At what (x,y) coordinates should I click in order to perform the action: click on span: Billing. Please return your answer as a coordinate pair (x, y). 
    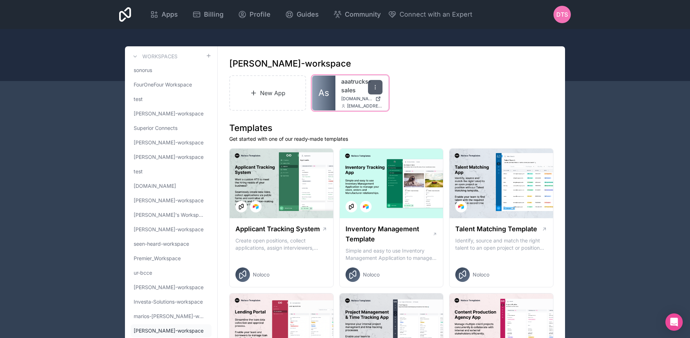
    Looking at the image, I should click on (214, 14).